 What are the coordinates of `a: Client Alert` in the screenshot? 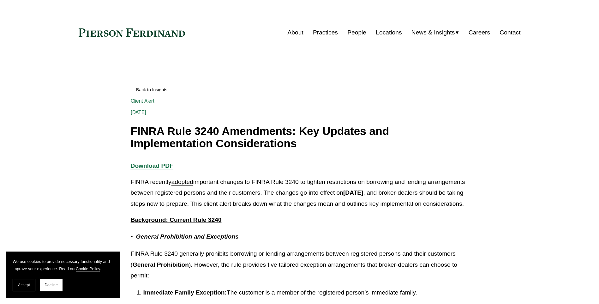 It's located at (143, 101).